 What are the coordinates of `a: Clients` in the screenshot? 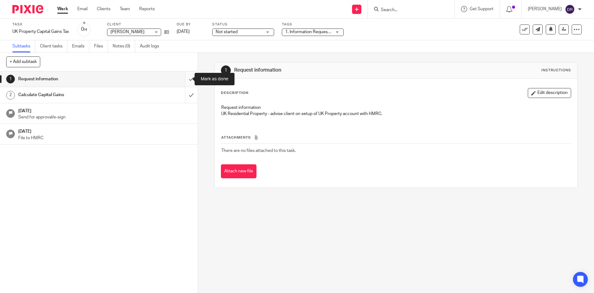 It's located at (104, 9).